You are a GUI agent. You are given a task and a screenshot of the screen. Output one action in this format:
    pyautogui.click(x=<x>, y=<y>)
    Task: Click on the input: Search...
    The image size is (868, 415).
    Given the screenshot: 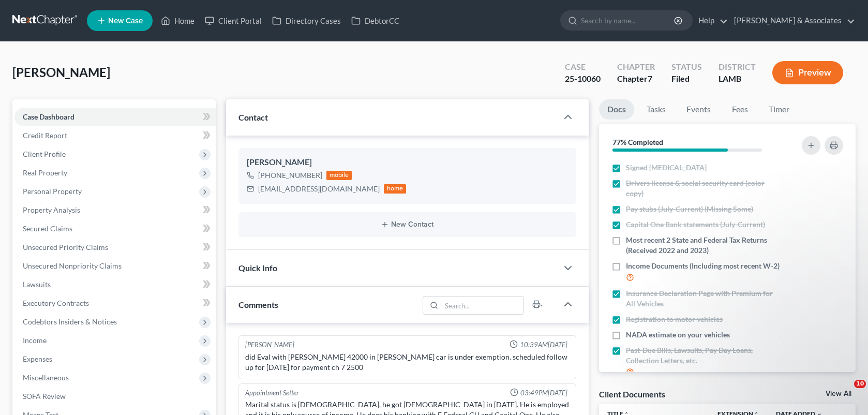 What is the action you would take?
    pyautogui.click(x=483, y=305)
    